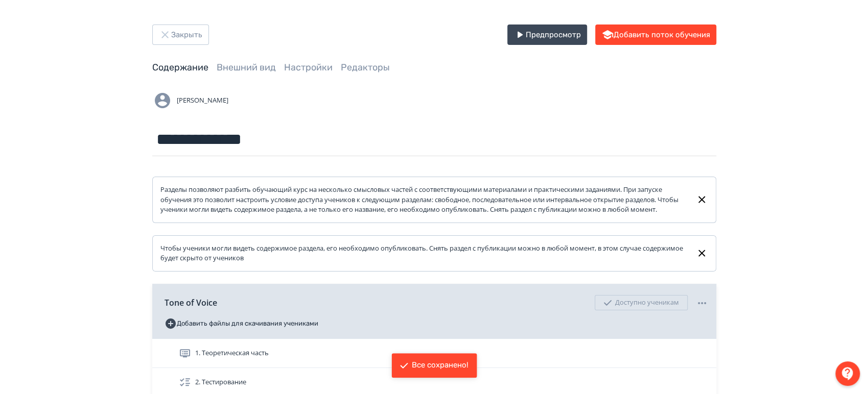 Image resolution: width=868 pixels, height=394 pixels. I want to click on span: 1. Теоретическая часть, so click(232, 354).